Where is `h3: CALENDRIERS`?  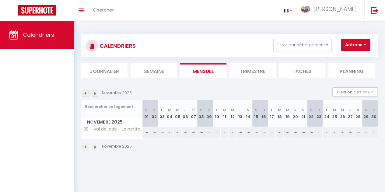
h3: CALENDRIERS is located at coordinates (117, 46).